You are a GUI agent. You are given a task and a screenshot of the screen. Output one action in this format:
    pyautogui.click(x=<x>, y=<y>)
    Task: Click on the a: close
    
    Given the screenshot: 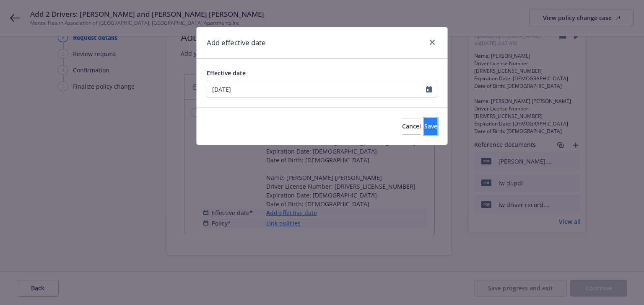 What is the action you would take?
    pyautogui.click(x=432, y=42)
    